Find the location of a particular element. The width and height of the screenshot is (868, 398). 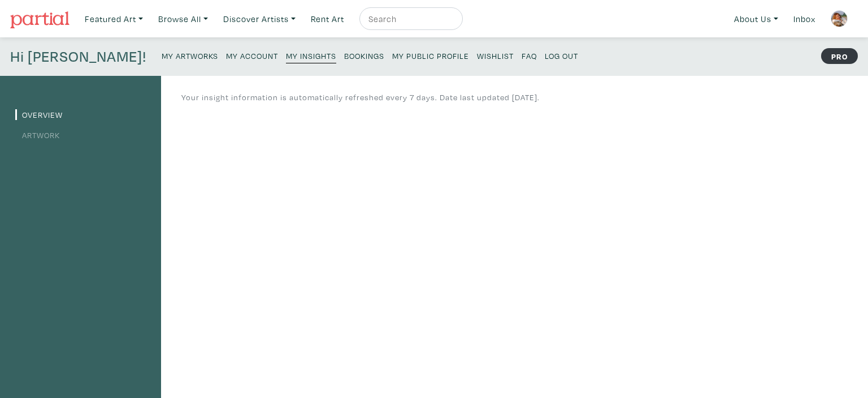

a: Wishlist is located at coordinates (495, 55).